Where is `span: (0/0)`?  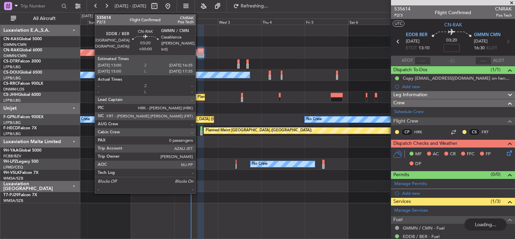
span: (0/0) is located at coordinates (495, 174).